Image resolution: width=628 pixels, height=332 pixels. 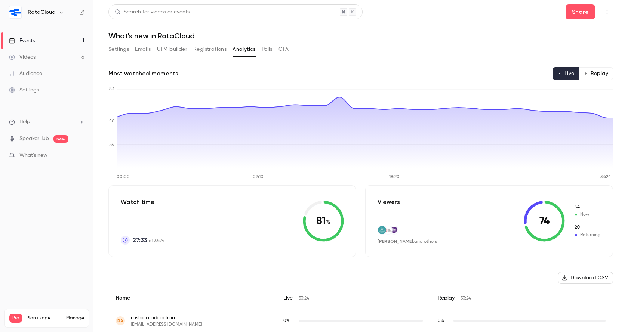 I want to click on tspan: 00:00, so click(x=123, y=177).